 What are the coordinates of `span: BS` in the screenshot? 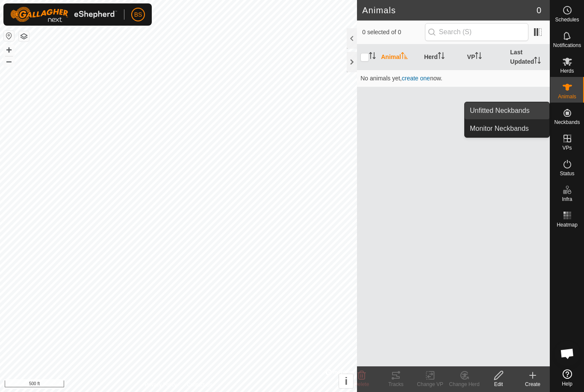 It's located at (138, 14).